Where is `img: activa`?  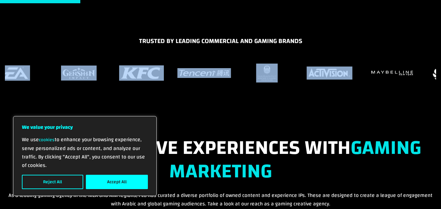 img: activa is located at coordinates (330, 73).